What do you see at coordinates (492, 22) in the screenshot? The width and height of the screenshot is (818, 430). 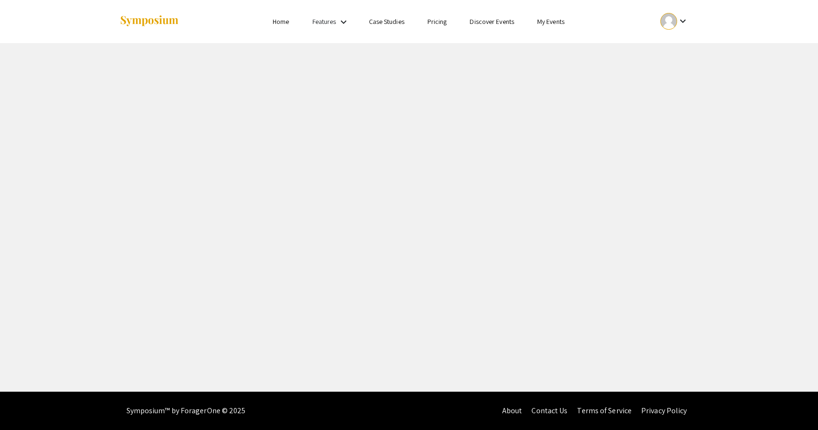 I see `a: Discover Events` at bounding box center [492, 22].